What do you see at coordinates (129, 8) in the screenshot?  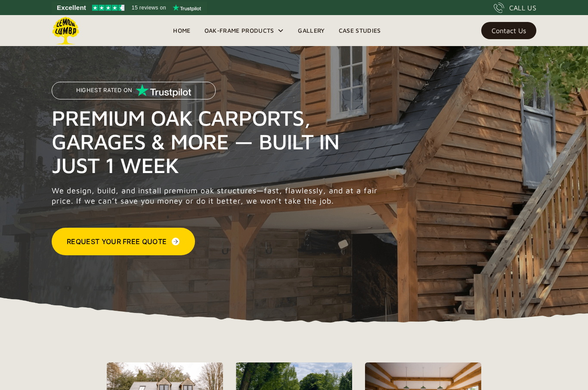 I see `a: See Lemon Lumba reviews on Trustpilot` at bounding box center [129, 8].